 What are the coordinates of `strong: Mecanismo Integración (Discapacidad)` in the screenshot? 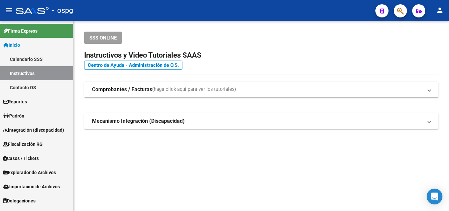 It's located at (138, 121).